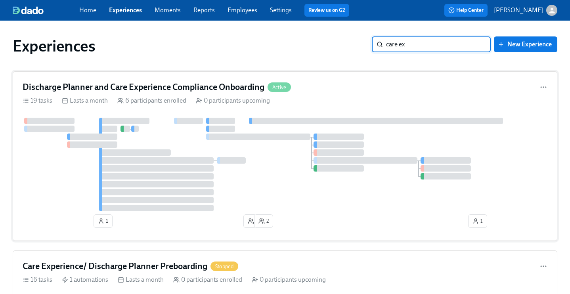 This screenshot has height=294, width=570. Describe the element at coordinates (85, 280) in the screenshot. I see `div: 1 automations` at that location.